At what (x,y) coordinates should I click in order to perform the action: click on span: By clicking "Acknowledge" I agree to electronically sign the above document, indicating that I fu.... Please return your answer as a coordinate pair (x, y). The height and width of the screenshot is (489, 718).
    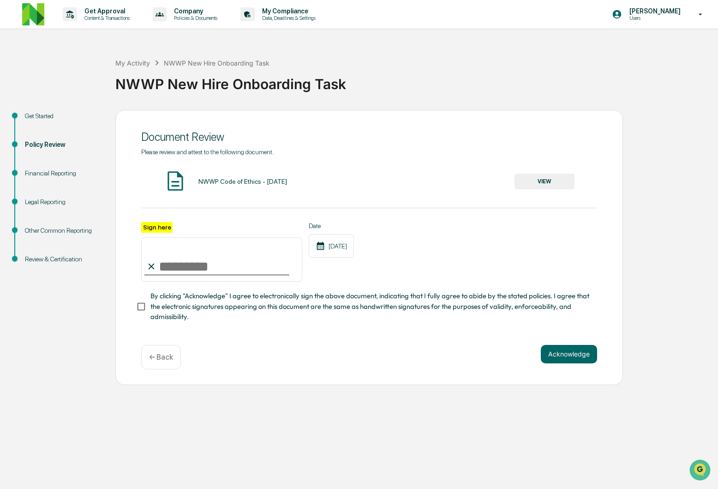
    Looking at the image, I should click on (370, 306).